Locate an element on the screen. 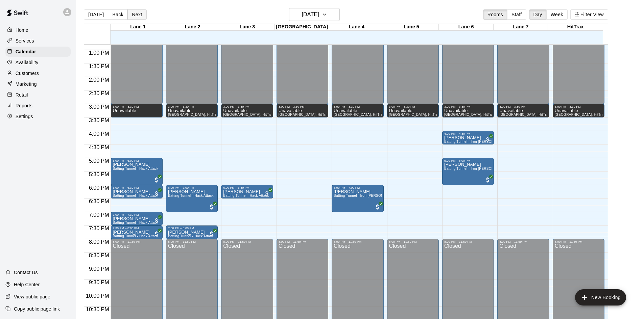 The image size is (644, 319). div: 4:00 PM – 4:30 PM: Thomas Joy is located at coordinates (468, 138).